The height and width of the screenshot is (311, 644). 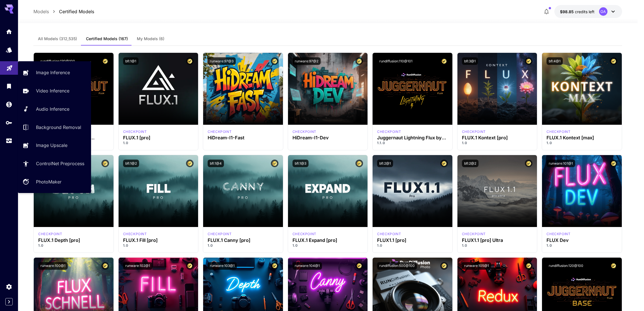 What do you see at coordinates (328, 137) in the screenshot?
I see `h3: HiDream-I1-Dev` at bounding box center [328, 137].